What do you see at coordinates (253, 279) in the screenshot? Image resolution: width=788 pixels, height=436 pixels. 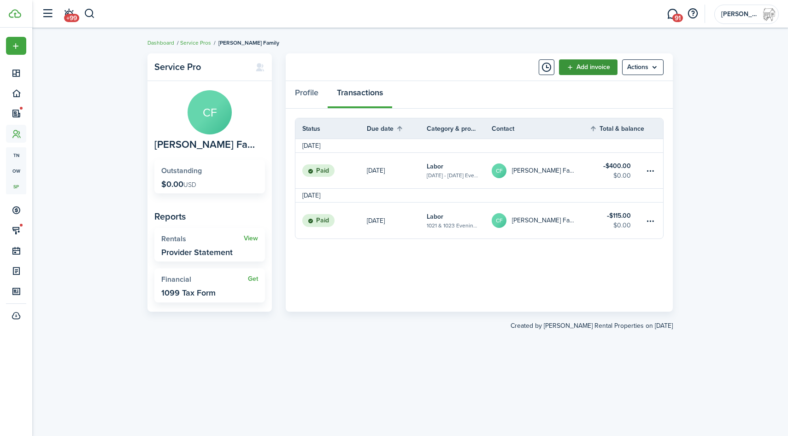 I see `a: Get` at bounding box center [253, 279].